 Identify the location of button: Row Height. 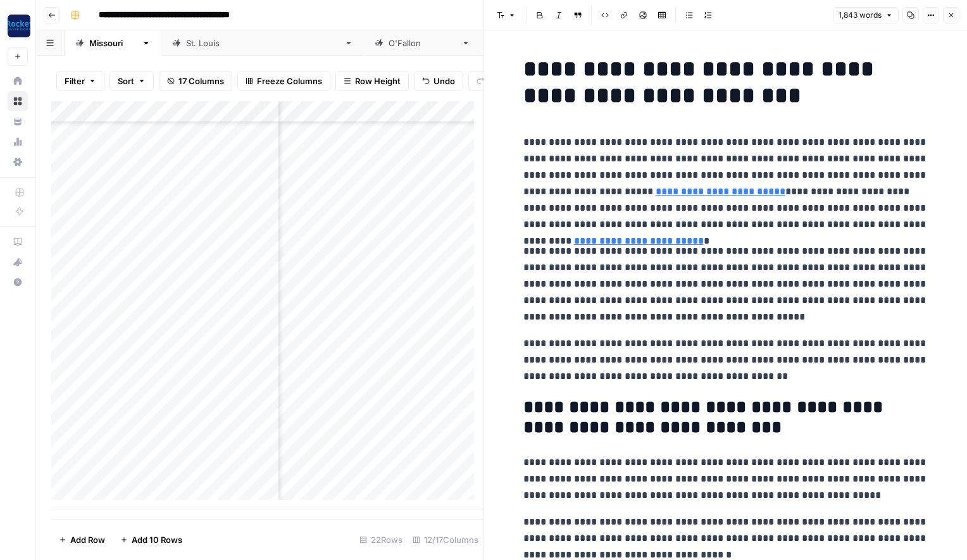
(372, 81).